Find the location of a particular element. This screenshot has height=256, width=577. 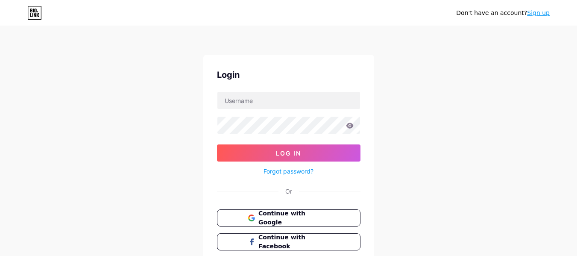

div: Login is located at coordinates (289, 75).